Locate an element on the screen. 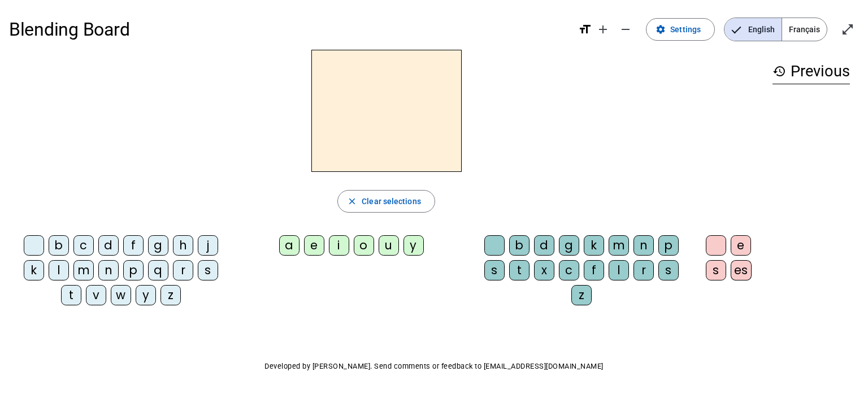  button: Settings is located at coordinates (680, 30).